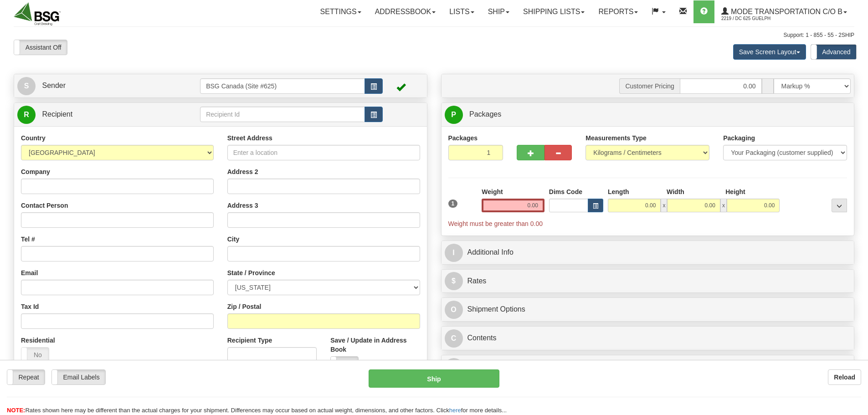  What do you see at coordinates (434, 35) in the screenshot?
I see `div: Support: 1 - 855 - 55 - 2SHIP` at bounding box center [434, 35].